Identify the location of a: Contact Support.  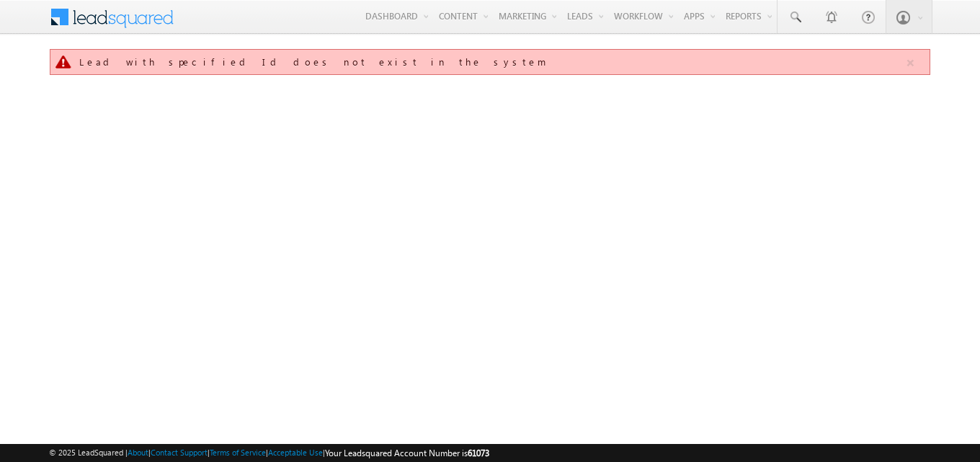
(179, 452).